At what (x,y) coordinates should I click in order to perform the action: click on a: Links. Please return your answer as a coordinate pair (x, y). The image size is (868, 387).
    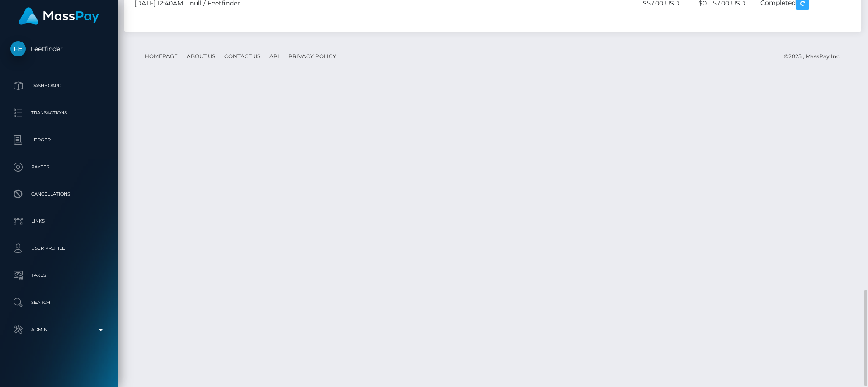
    Looking at the image, I should click on (59, 221).